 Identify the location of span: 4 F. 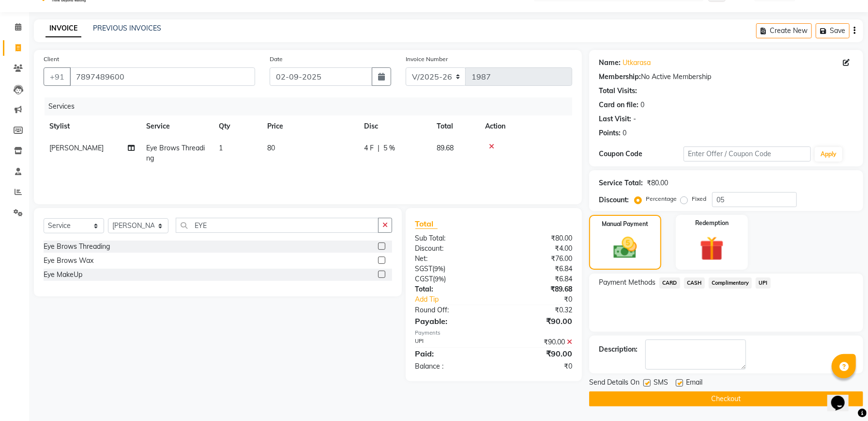
(369, 148).